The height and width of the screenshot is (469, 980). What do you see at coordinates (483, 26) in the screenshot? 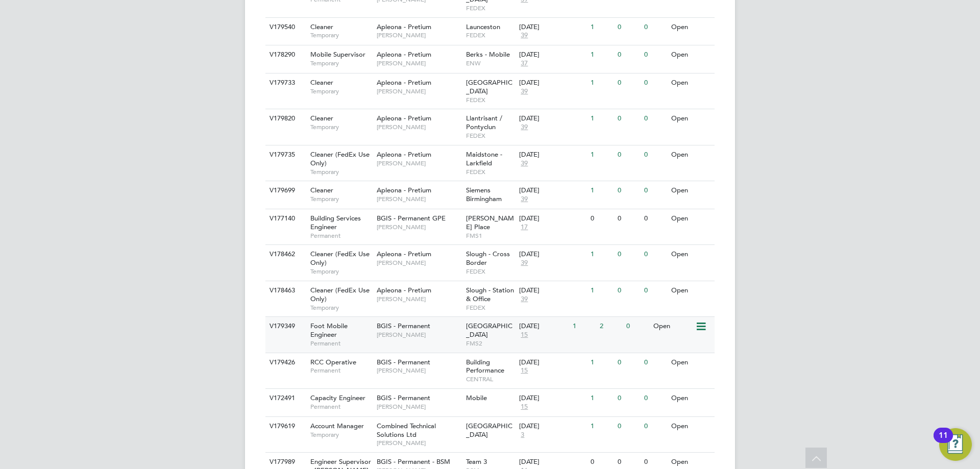
I see `span: Launceston` at bounding box center [483, 26].